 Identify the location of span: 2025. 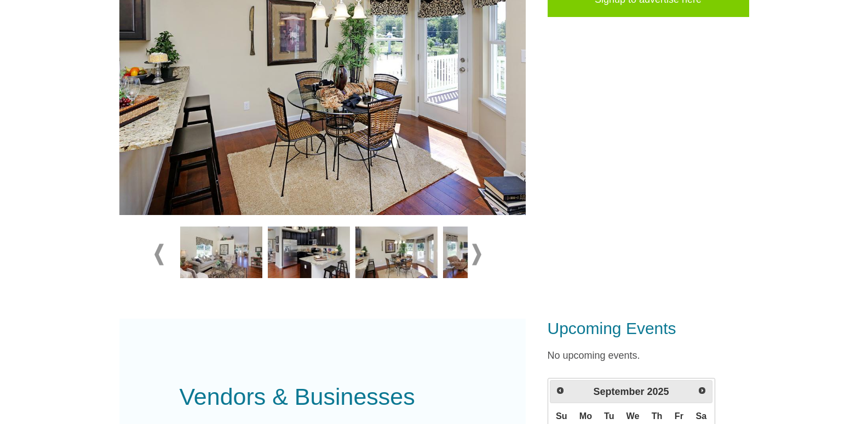
(659, 391).